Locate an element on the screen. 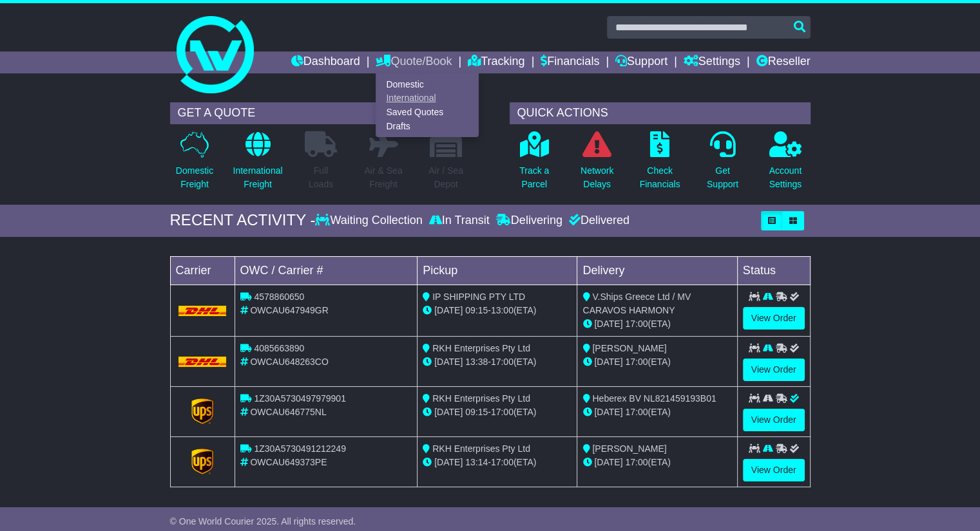 The width and height of the screenshot is (980, 531). a: NetworkDelays is located at coordinates (597, 165).